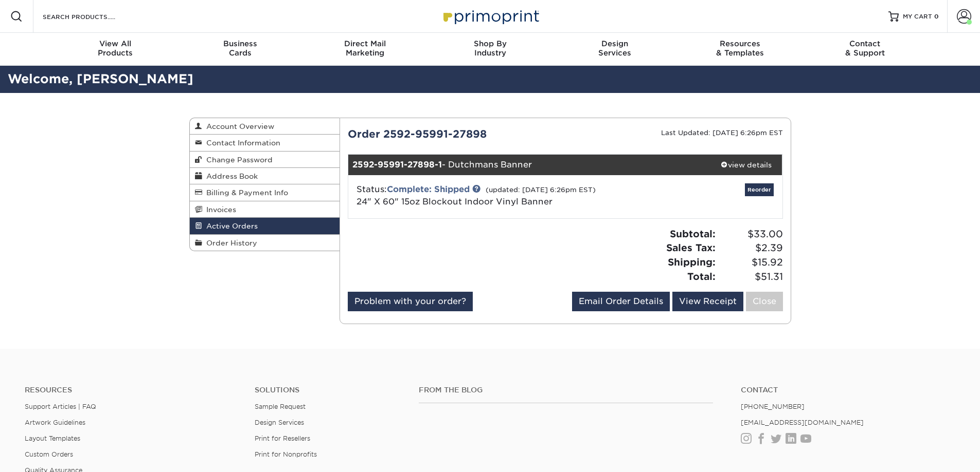  I want to click on span: Business, so click(240, 43).